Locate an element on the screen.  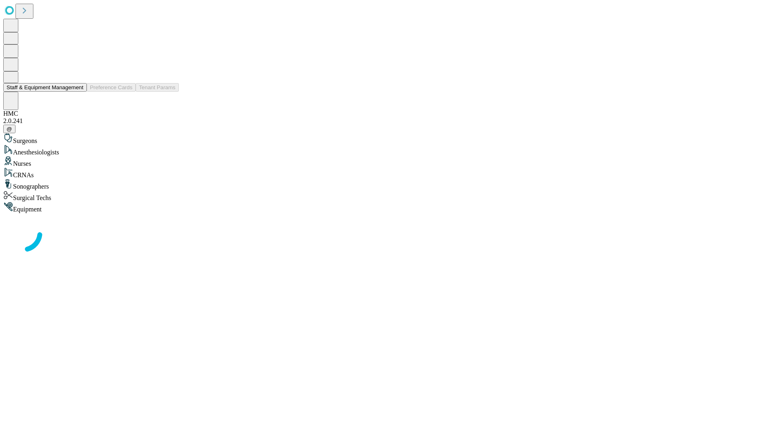
div: 2.0.241 is located at coordinates (391, 121).